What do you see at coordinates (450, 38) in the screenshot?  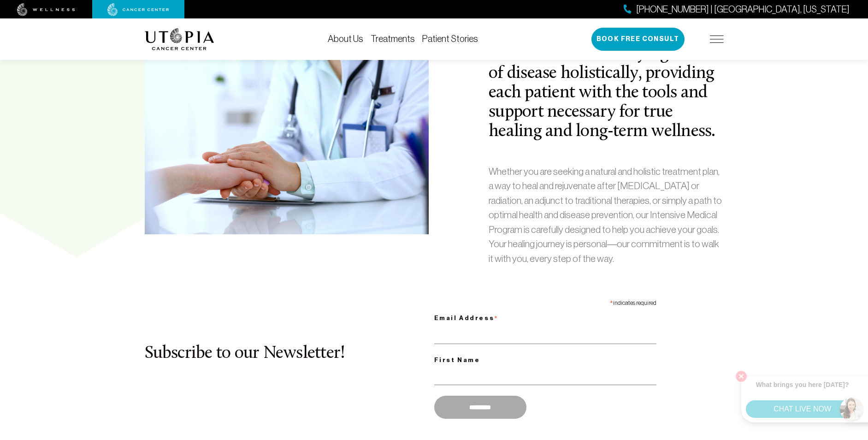 I see `a: Patient Stories` at bounding box center [450, 38].